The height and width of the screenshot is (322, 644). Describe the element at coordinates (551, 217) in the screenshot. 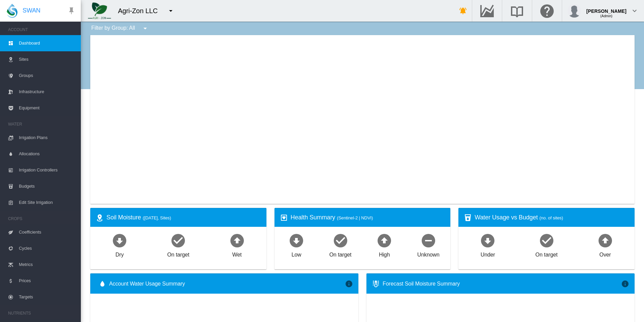

I see `span: (no. of sites)` at that location.